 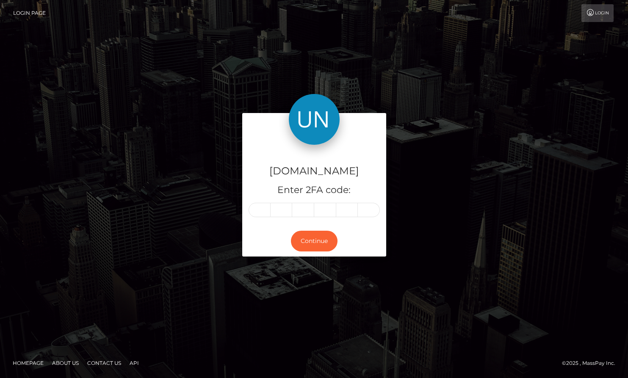 I want to click on a: Login, so click(x=598, y=13).